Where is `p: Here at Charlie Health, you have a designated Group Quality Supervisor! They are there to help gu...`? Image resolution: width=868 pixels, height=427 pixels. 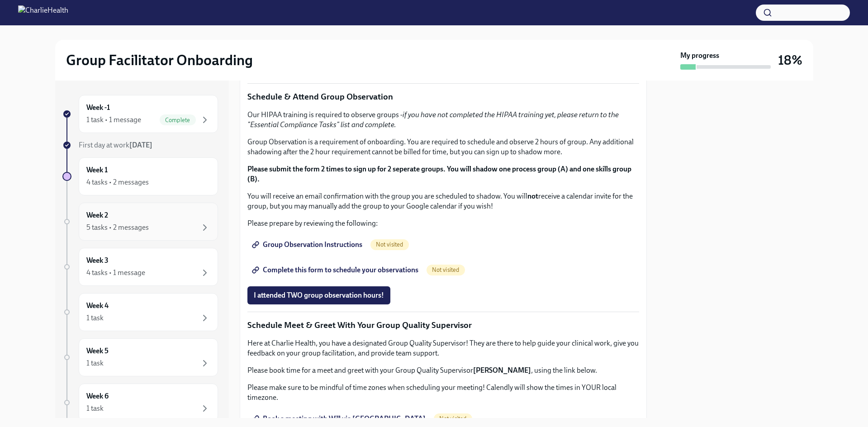
p: Here at Charlie Health, you have a designated Group Quality Supervisor! They are there to help gu... is located at coordinates (443, 348).